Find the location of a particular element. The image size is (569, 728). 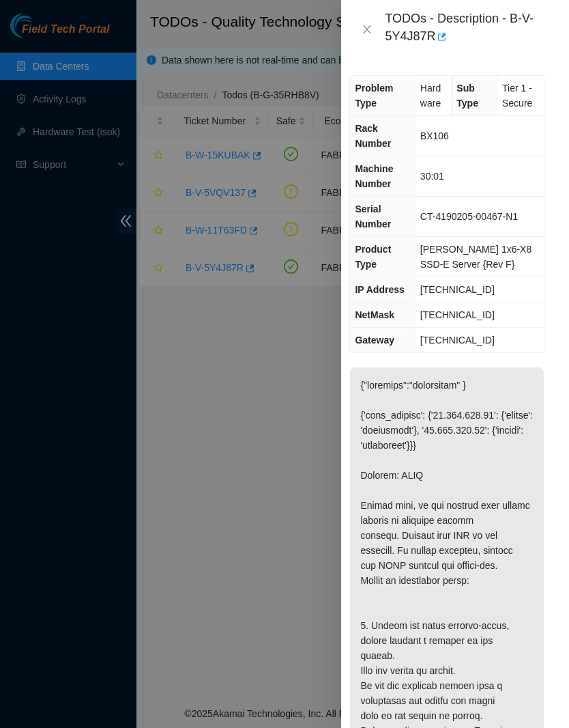

span: NetMask is located at coordinates (375, 315).